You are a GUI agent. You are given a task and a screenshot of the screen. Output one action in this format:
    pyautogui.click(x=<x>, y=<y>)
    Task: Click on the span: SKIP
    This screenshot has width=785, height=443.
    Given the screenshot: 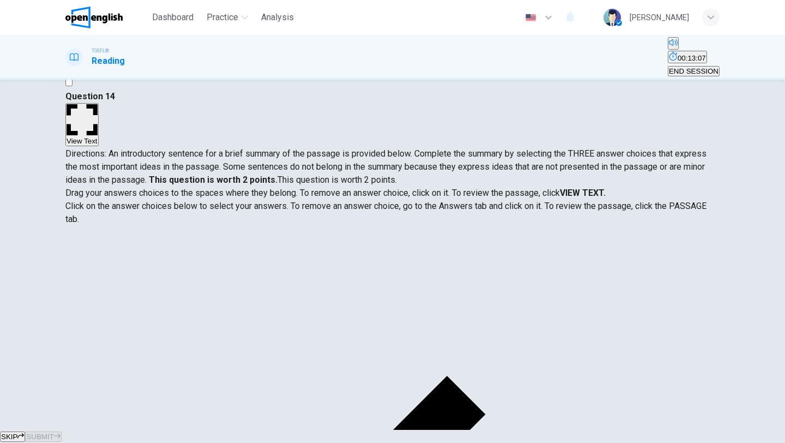 What is the action you would take?
    pyautogui.click(x=9, y=436)
    